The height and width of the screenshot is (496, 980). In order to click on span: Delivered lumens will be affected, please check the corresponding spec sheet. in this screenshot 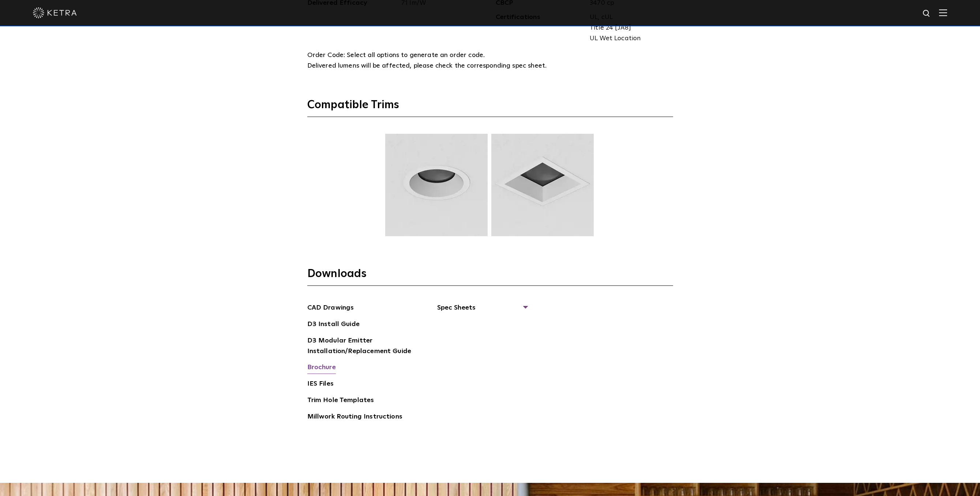, I will do `click(427, 65)`.